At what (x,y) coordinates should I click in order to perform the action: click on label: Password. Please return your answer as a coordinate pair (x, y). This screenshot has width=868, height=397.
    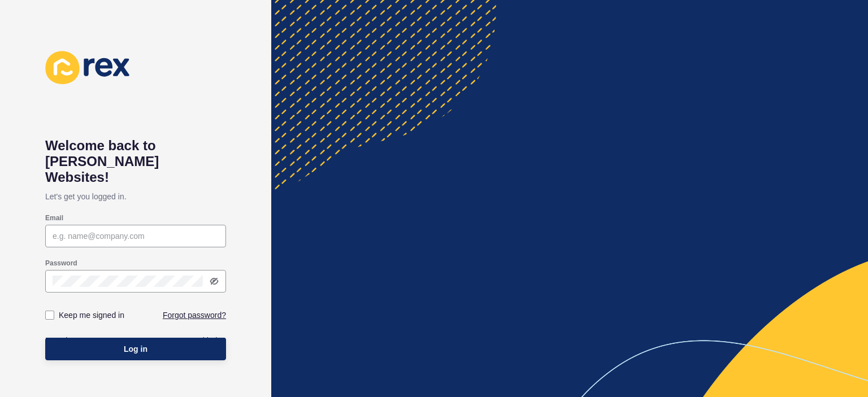
    Looking at the image, I should click on (61, 263).